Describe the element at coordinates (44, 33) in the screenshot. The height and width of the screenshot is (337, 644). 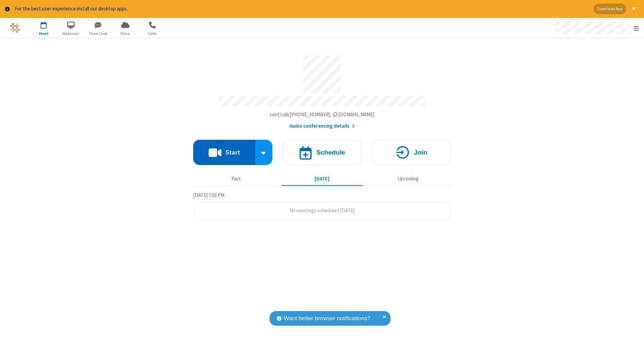
I see `span: Meet` at that location.